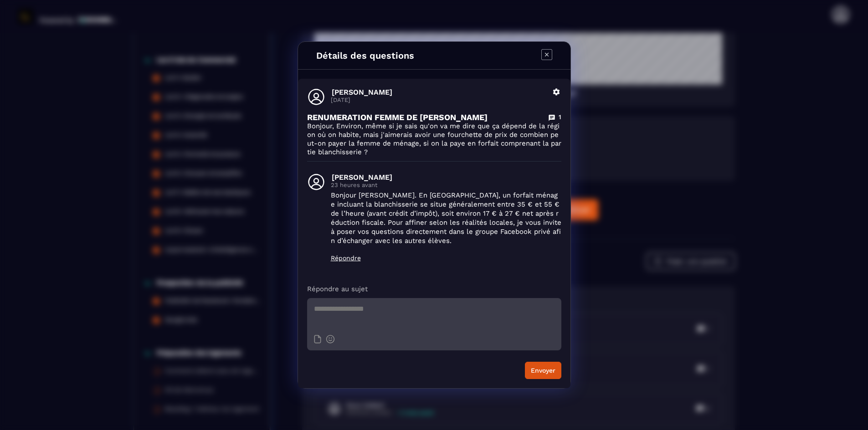 This screenshot has width=868, height=430. What do you see at coordinates (434, 139) in the screenshot?
I see `p: Bonjour, Environ, même si je sais qu'on va me dire que ça dépend de la région où on habite, mais ...` at bounding box center [434, 139].